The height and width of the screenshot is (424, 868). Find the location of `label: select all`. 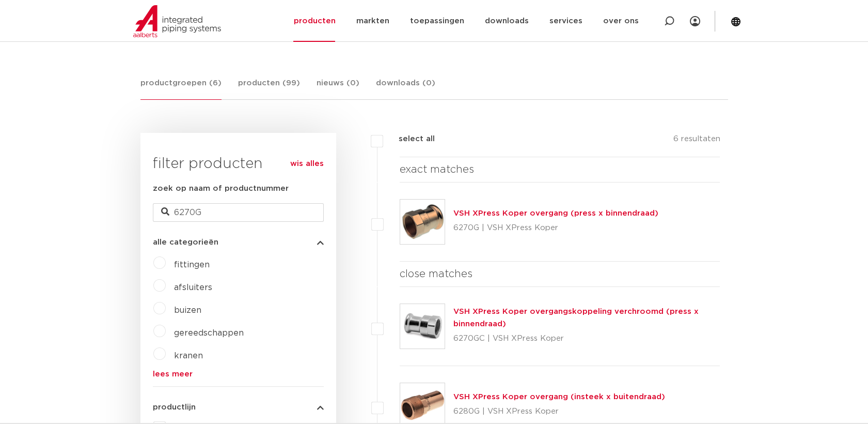

label: select all is located at coordinates (409, 139).